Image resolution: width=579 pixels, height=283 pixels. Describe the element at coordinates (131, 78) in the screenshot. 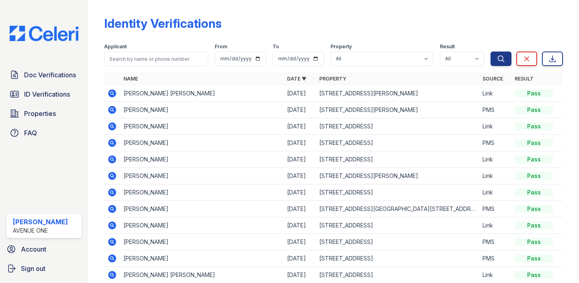

I see `a: Name` at that location.